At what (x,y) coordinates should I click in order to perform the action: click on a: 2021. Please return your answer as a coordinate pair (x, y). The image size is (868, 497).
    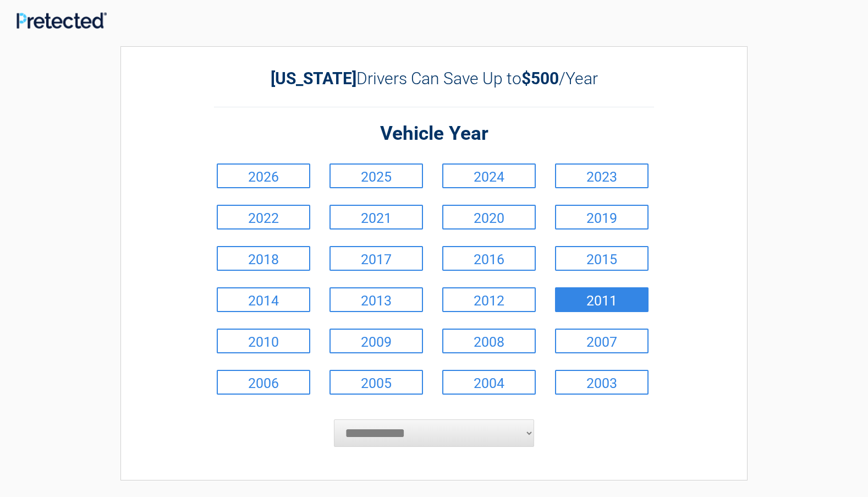
    Looking at the image, I should click on (376, 217).